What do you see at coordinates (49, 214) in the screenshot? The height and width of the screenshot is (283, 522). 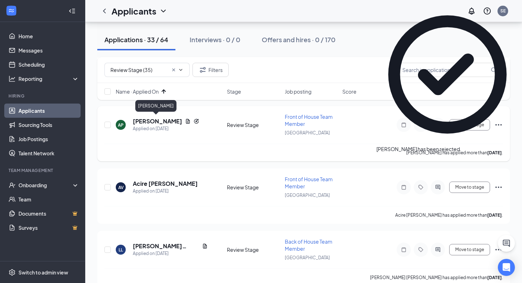 I see `a: DocumentsCrown` at bounding box center [49, 214].